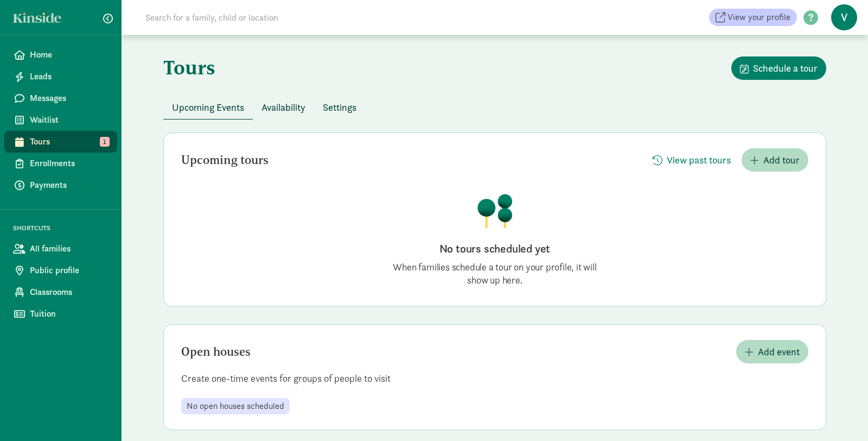 This screenshot has height=441, width=868. Describe the element at coordinates (61, 270) in the screenshot. I see `a: Public profile` at that location.